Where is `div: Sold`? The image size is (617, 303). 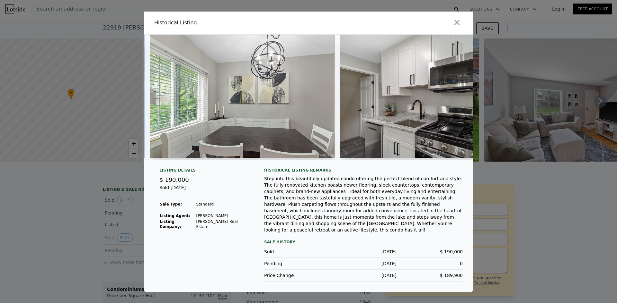 div: Sold is located at coordinates (297, 252).